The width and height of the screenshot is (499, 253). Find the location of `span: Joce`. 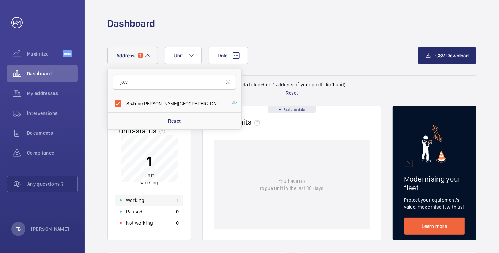

span: Joce is located at coordinates (137, 104).